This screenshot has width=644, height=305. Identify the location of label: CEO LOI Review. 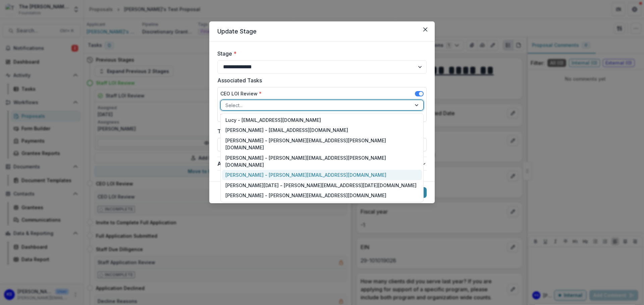
(241, 94).